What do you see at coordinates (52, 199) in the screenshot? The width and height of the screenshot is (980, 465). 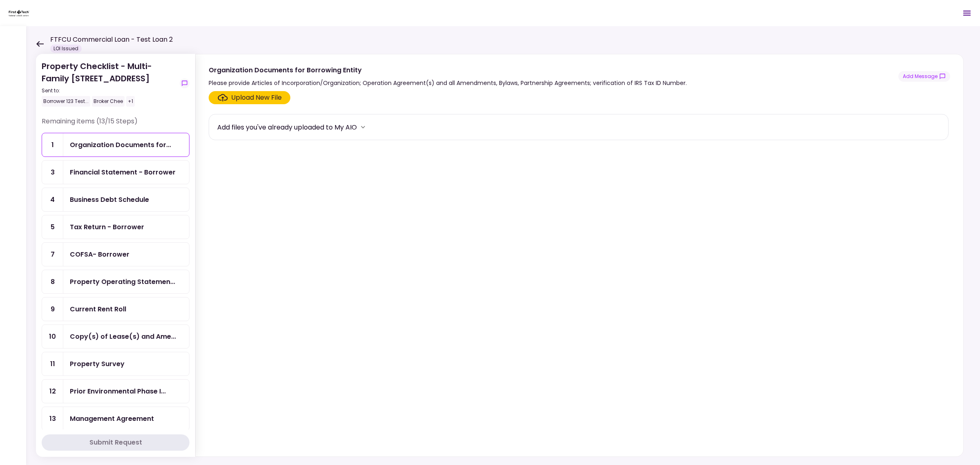 I see `div: 4` at bounding box center [52, 199].